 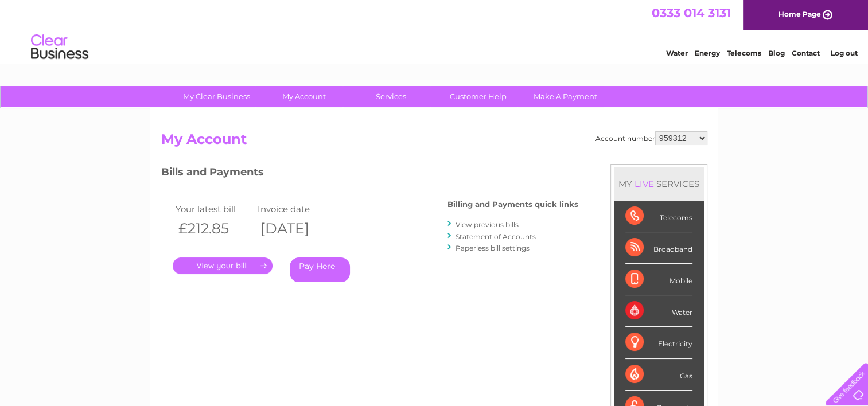 What do you see at coordinates (659, 248) in the screenshot?
I see `div: Broadband` at bounding box center [659, 248].